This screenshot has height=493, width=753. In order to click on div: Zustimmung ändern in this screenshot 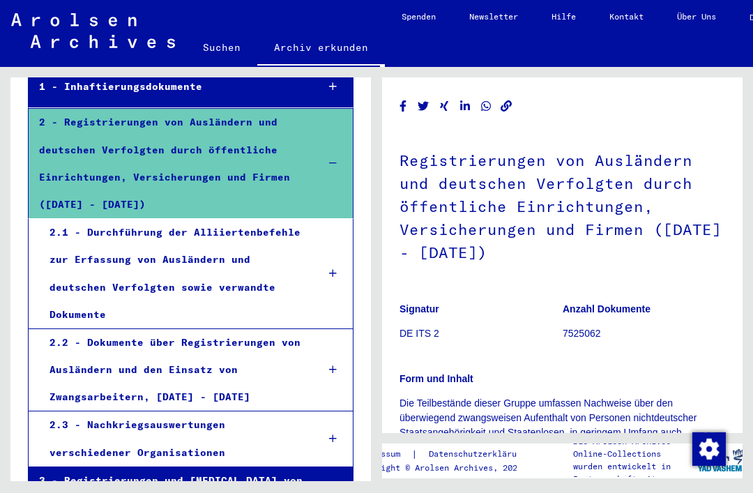, I will do `click(708, 448)`.